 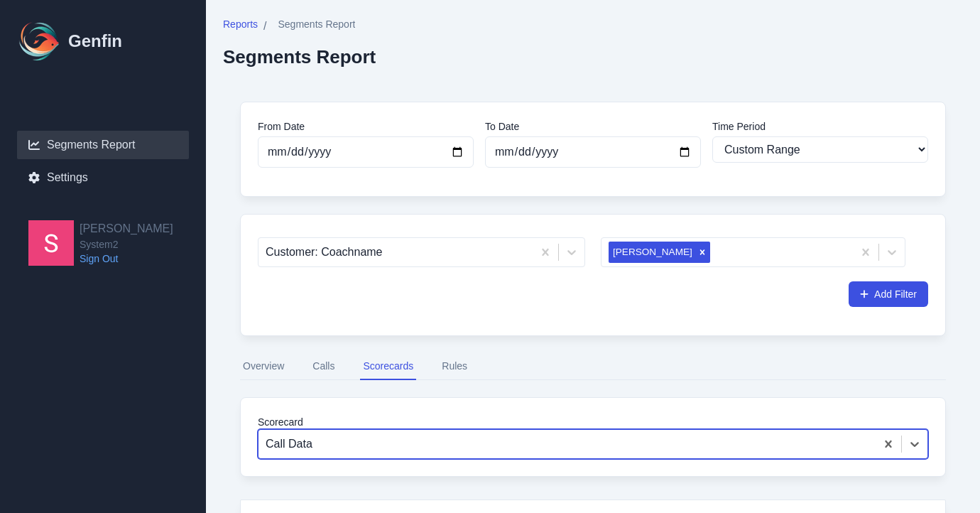 I want to click on button: Add Filter, so click(x=888, y=294).